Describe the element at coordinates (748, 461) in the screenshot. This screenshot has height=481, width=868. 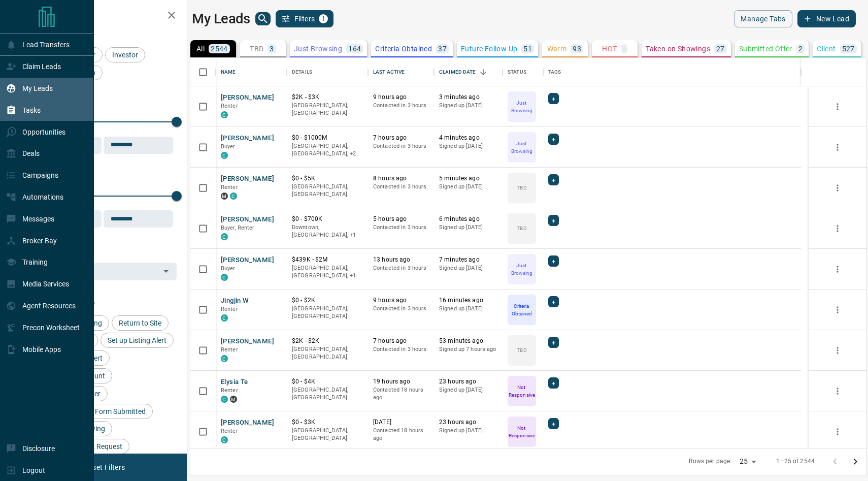
I see `div: 25` at that location.